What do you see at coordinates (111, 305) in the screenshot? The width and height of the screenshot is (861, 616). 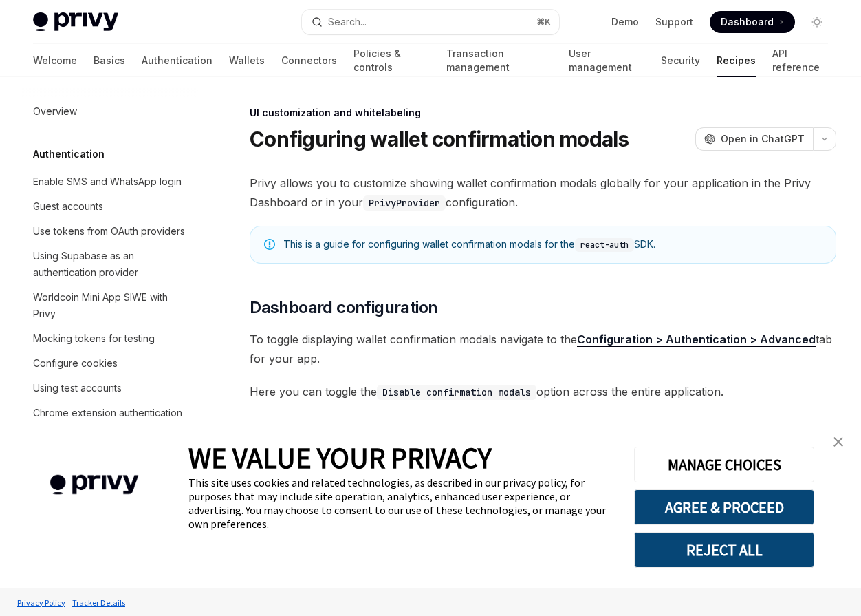 I see `div: Worldcoin Mini App SIWE with Privy` at bounding box center [111, 305].